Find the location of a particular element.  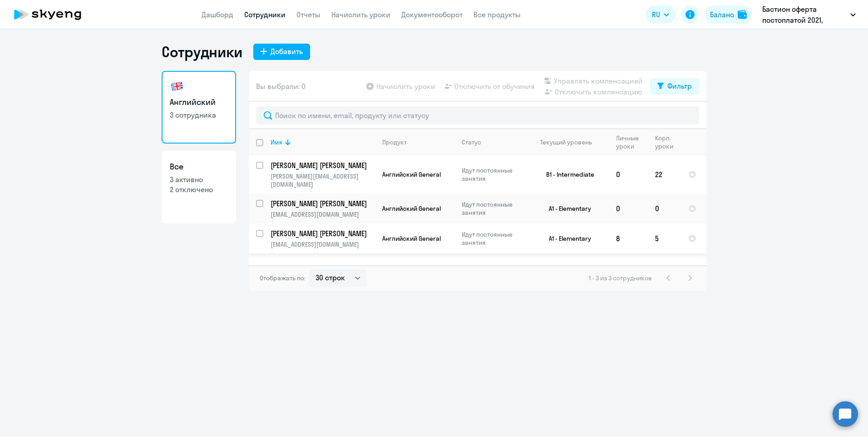

span: 1 - 3 из 3 сотрудников is located at coordinates (620, 278).